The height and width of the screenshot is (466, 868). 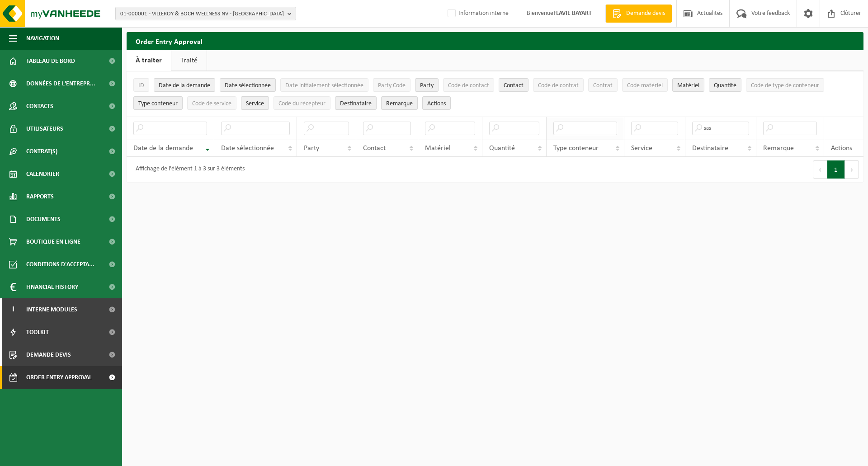 What do you see at coordinates (211, 103) in the screenshot?
I see `span: Code de service` at bounding box center [211, 103].